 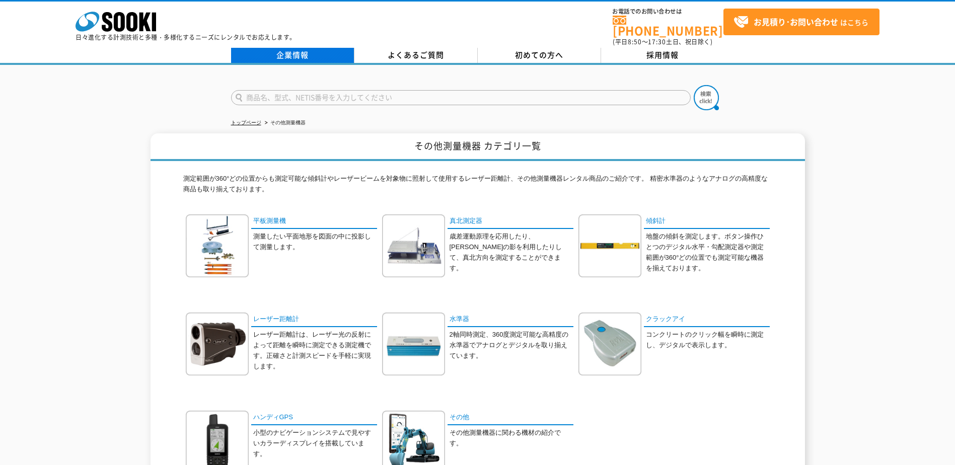 What do you see at coordinates (657, 42) in the screenshot?
I see `span: 17:30` at bounding box center [657, 42].